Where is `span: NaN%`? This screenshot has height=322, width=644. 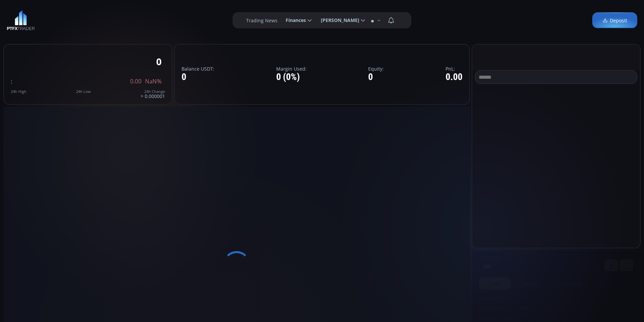
span: NaN% is located at coordinates (153, 82).